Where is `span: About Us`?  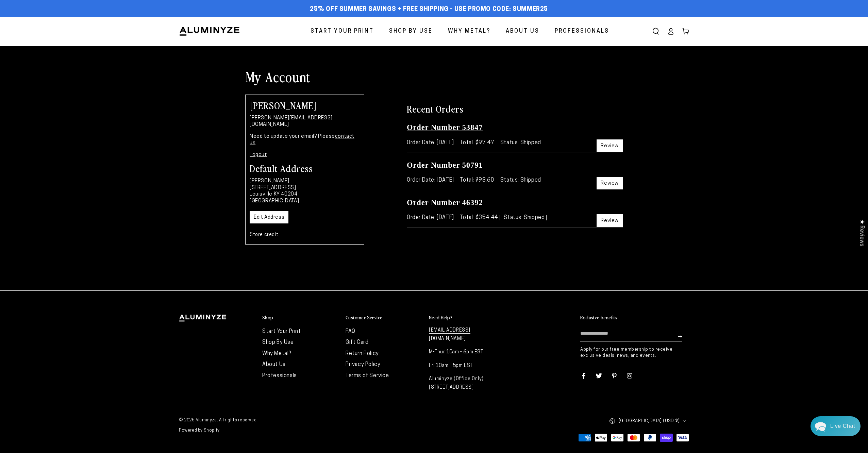
span: About Us is located at coordinates (522, 32).